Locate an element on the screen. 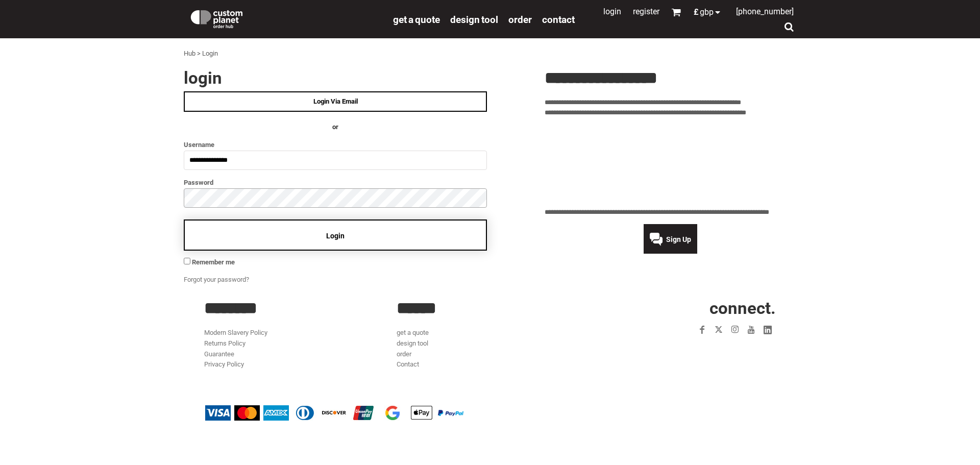  span: Login is located at coordinates (335, 236).